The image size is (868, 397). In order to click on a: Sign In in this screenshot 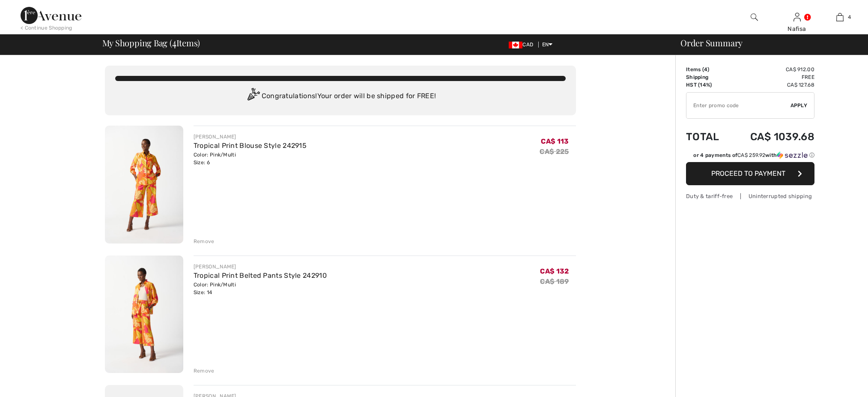, I will do `click(797, 17)`.